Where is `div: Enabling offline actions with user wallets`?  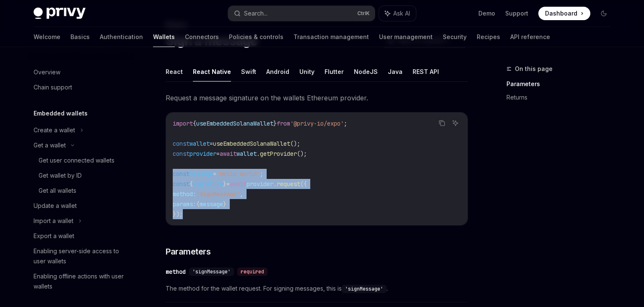
div: Enabling offline actions with user wallets is located at coordinates (81, 281).